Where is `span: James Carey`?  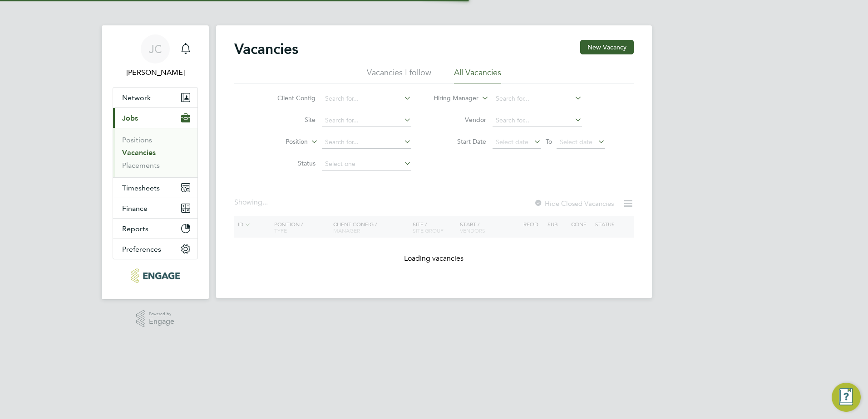 span: James Carey is located at coordinates (155, 73).